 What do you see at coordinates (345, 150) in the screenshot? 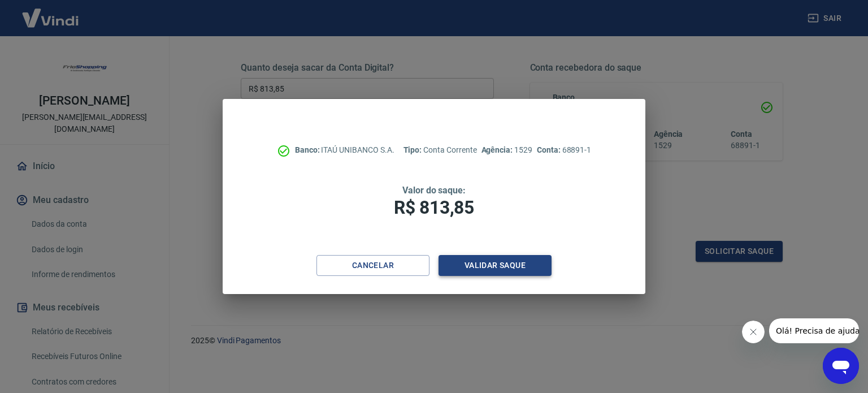
I see `p: ITAÚ UNIBANCO S.A.` at bounding box center [345, 150].